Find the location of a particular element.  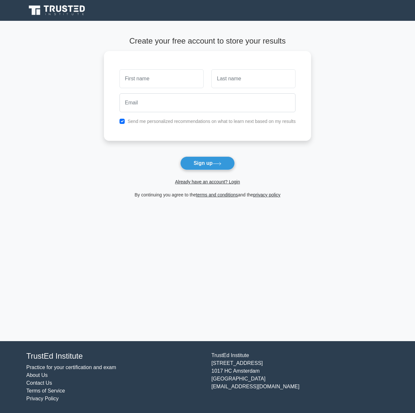

a: Terms of Service is located at coordinates (45, 390).